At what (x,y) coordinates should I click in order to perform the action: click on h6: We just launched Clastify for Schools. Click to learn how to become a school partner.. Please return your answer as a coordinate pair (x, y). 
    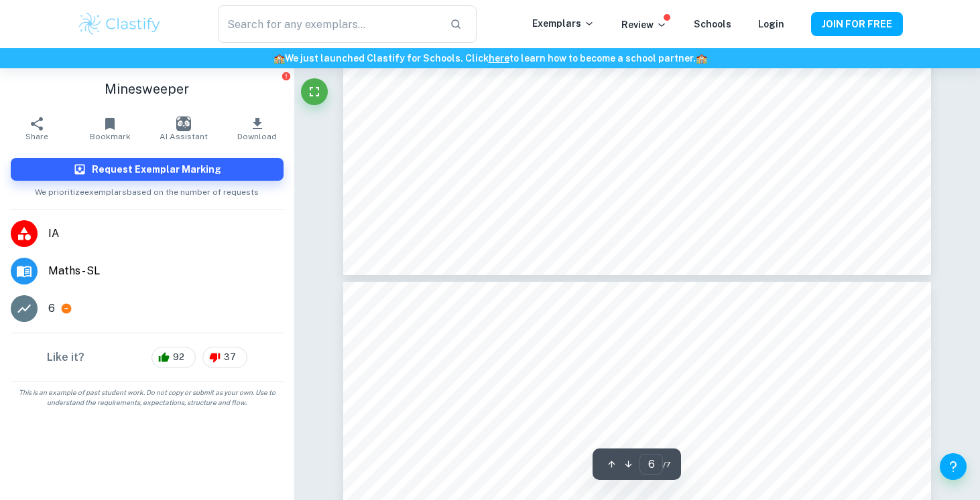
    Looking at the image, I should click on (490, 58).